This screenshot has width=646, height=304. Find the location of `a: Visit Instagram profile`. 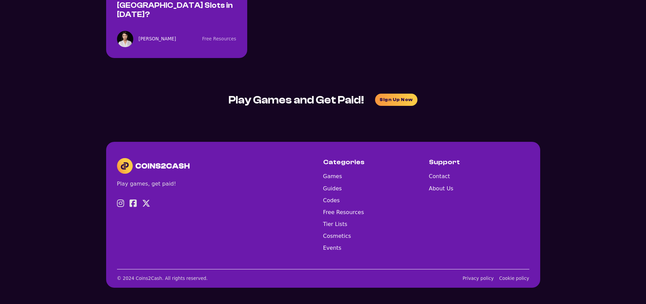

a: Visit Instagram profile is located at coordinates (120, 204).